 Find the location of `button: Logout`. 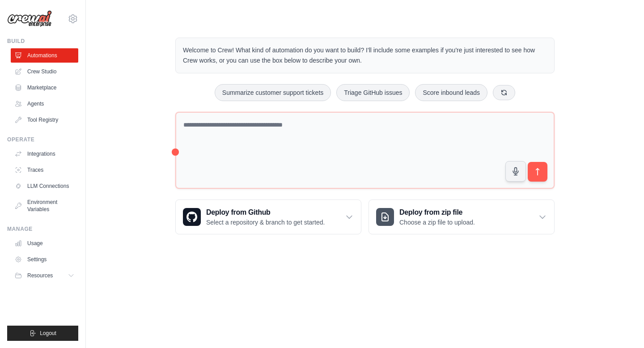

button: Logout is located at coordinates (43, 334).